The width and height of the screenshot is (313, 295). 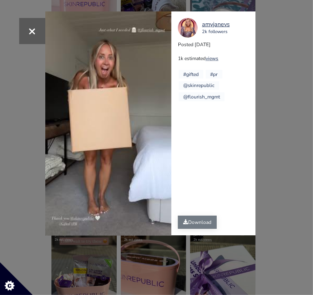 What do you see at coordinates (191, 74) in the screenshot?
I see `a: #gifted` at bounding box center [191, 74].